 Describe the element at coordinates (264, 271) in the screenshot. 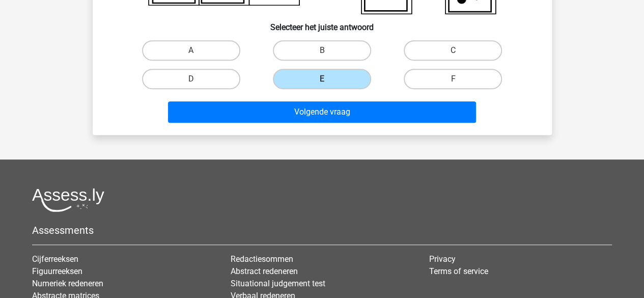

I see `a: Abstract redeneren` at that location.